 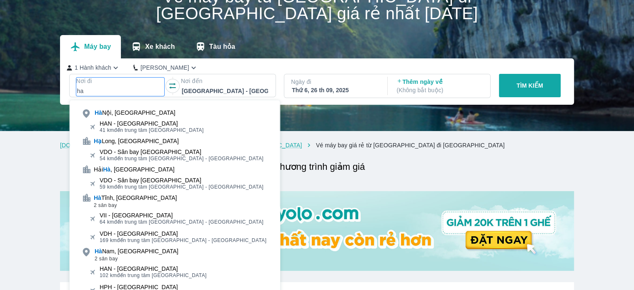 I want to click on span: 54 km, so click(x=107, y=158).